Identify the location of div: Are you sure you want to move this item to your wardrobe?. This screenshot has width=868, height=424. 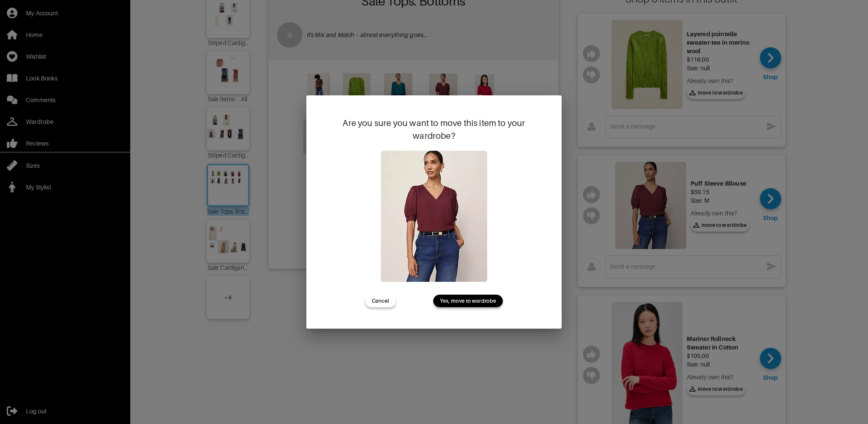
(434, 130).